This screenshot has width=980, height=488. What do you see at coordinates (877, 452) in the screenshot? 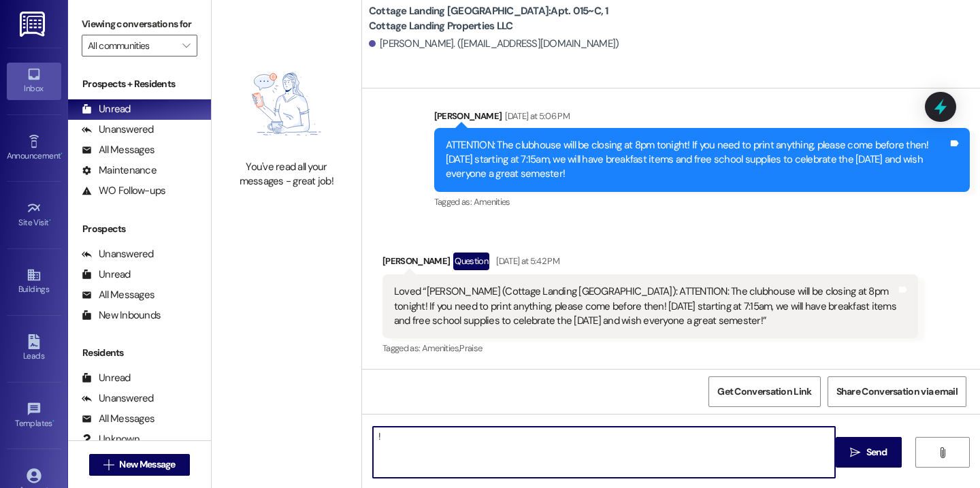
I see `span: Send` at bounding box center [877, 452].